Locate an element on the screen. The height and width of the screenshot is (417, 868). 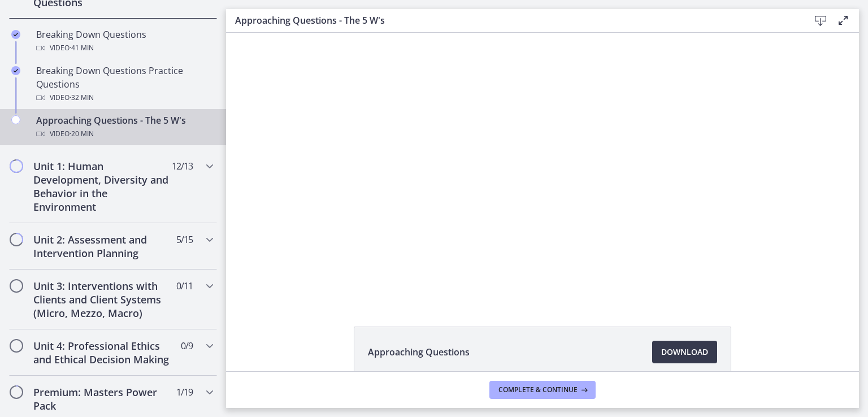
h2: Unit 1: Human Development, Diversity and Behavior in the Environment is located at coordinates (102, 186).